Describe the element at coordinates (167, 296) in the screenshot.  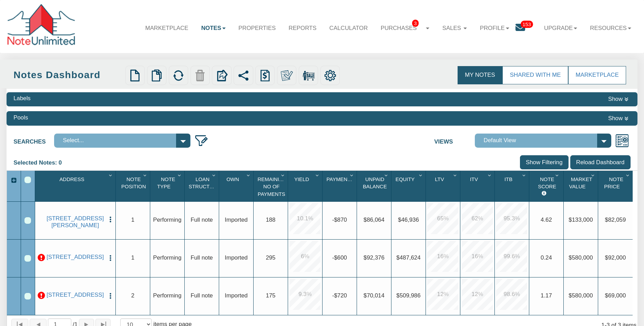
I see `span: Performing` at that location.